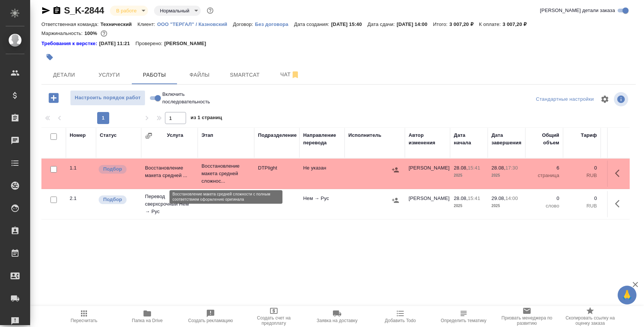 Image resolution: width=644 pixels, height=327 pixels. What do you see at coordinates (46, 11) in the screenshot?
I see `button: Скопировать ссылку для ЯМессенджера` at bounding box center [46, 11].